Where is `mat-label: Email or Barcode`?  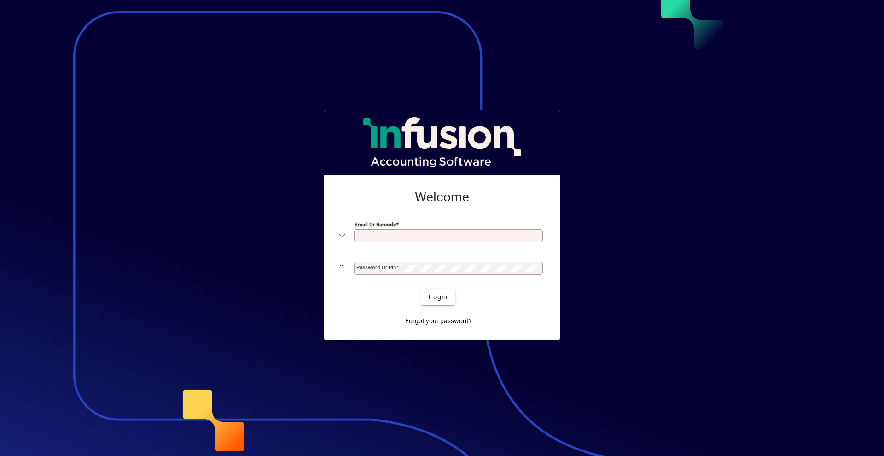 mat-label: Email or Barcode is located at coordinates (375, 224).